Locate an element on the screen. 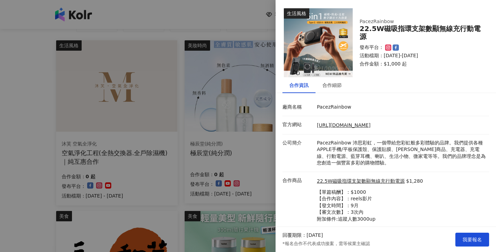  div: 合作細節 is located at coordinates (332, 85).